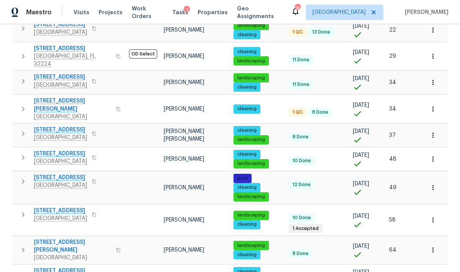 The width and height of the screenshot is (460, 272). I want to click on div: 1, so click(187, 10).